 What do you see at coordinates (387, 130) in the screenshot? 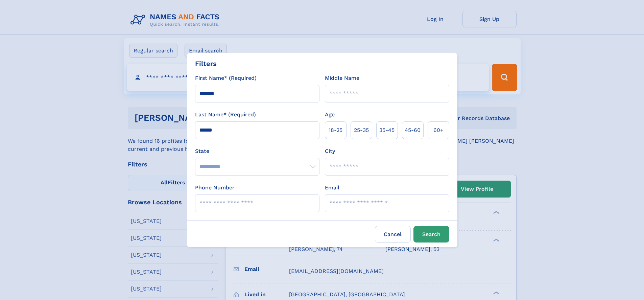
I see `span: 35‑45` at bounding box center [387, 130].